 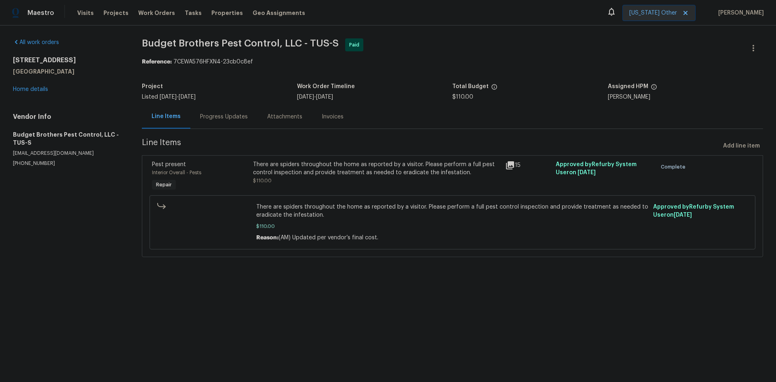 What do you see at coordinates (68, 139) in the screenshot?
I see `h5: Budget Brothers Pest Control, LLC - TUS-S` at bounding box center [68, 139].